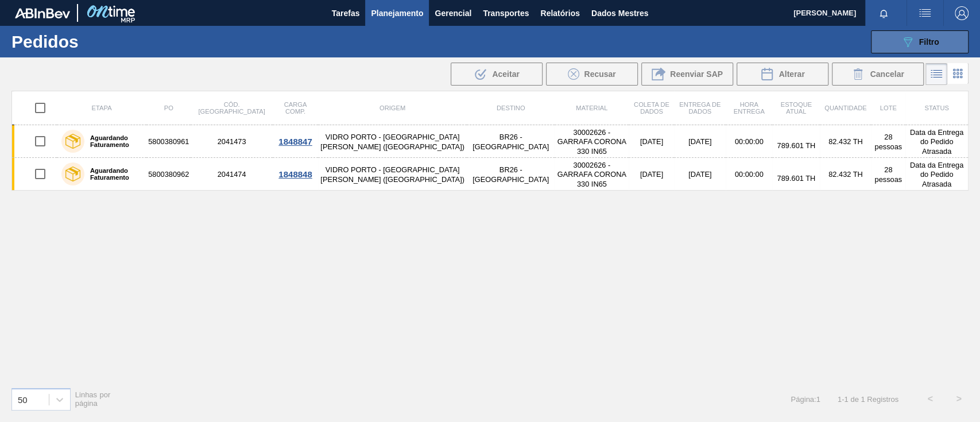 This screenshot has width=980, height=422. I want to click on button: Alterar, so click(783, 74).